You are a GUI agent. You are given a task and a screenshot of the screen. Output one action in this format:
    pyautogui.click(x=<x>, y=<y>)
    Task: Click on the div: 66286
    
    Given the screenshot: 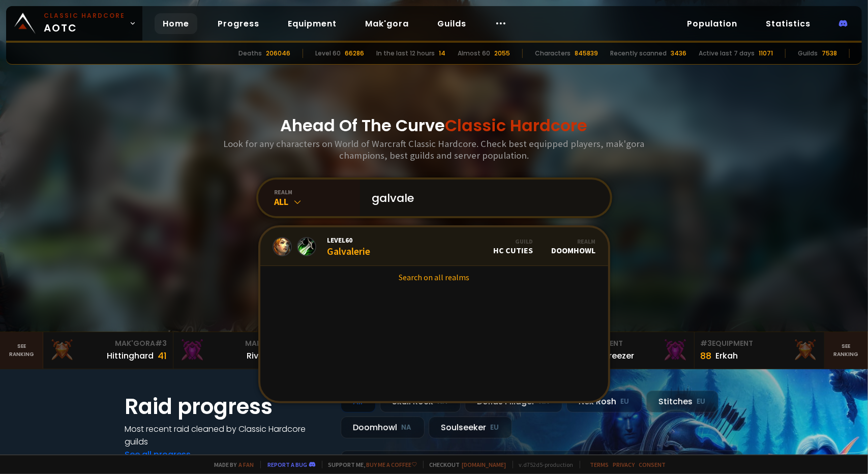 What is the action you would take?
    pyautogui.click(x=354, y=54)
    